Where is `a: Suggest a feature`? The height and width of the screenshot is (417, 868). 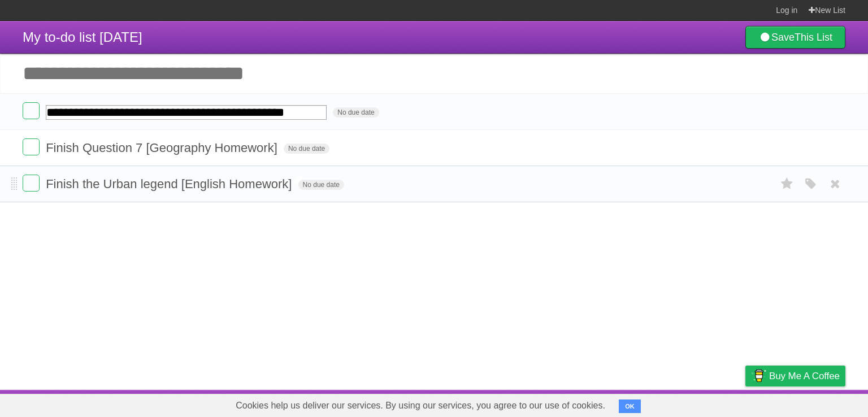 a: Suggest a feature is located at coordinates (810, 403).